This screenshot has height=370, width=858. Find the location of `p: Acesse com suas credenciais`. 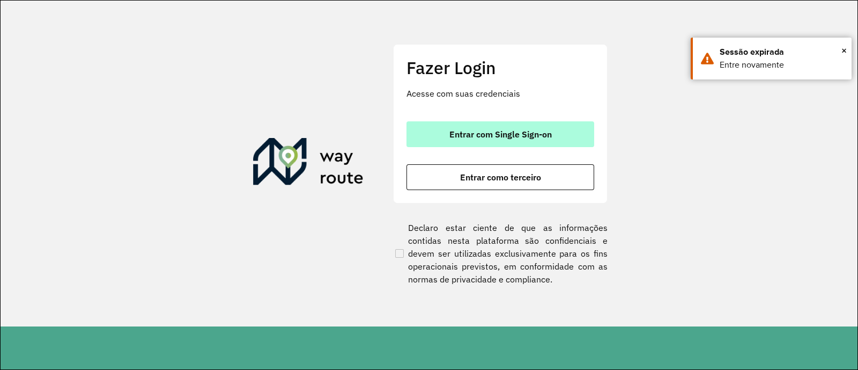

p: Acesse com suas credenciais is located at coordinates (501, 93).